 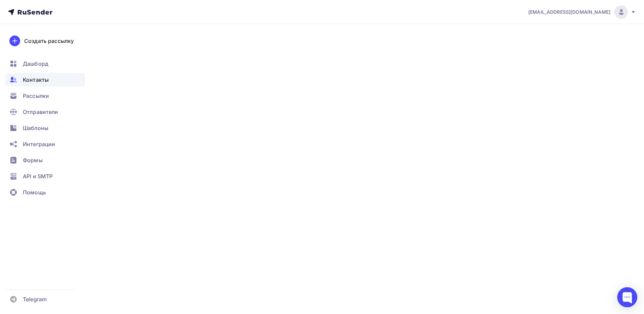 What do you see at coordinates (34, 193) in the screenshot?
I see `span: Помощь` at bounding box center [34, 193].